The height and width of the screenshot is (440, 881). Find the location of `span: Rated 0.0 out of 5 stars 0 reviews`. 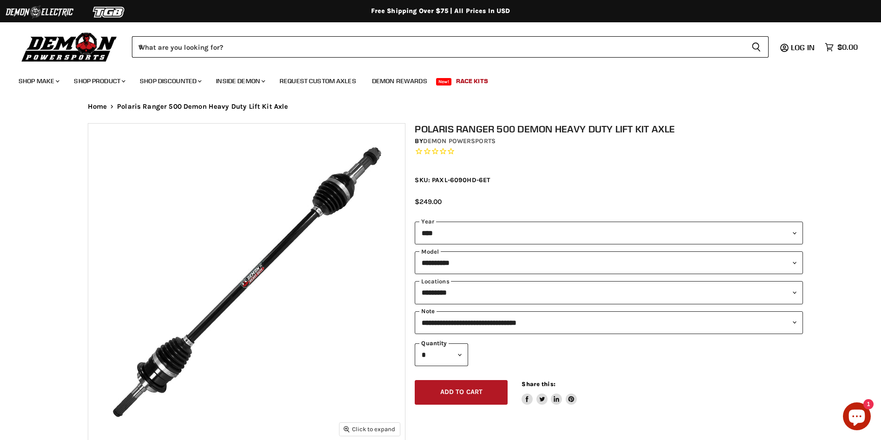

span: Rated 0.0 out of 5 stars 0 reviews is located at coordinates (609, 151).